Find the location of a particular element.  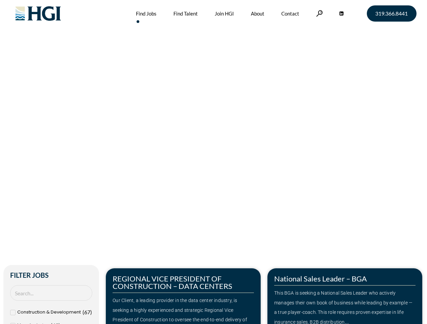

h2: Filter Jobs is located at coordinates (51, 275).